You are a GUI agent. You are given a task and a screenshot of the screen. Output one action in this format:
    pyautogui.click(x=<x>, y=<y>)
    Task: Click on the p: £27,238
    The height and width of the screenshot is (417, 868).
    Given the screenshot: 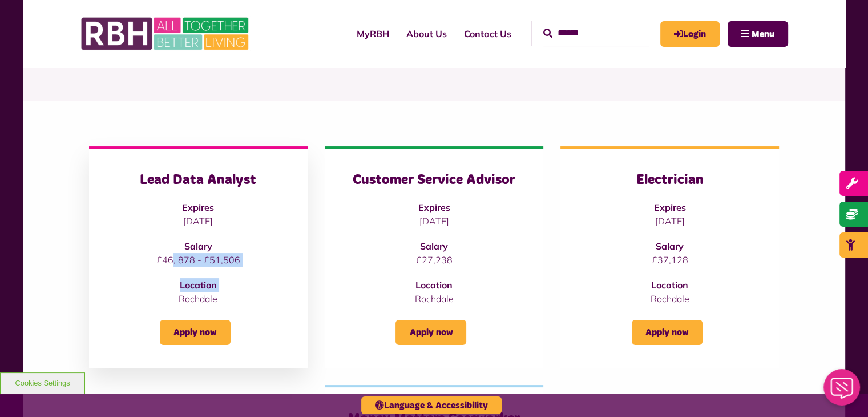 What is the action you would take?
    pyautogui.click(x=433, y=260)
    